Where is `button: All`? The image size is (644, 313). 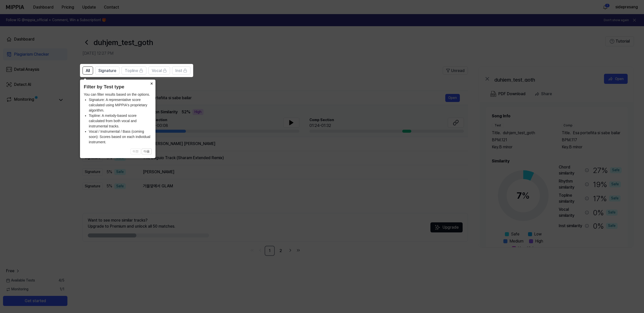 button: All is located at coordinates (88, 71).